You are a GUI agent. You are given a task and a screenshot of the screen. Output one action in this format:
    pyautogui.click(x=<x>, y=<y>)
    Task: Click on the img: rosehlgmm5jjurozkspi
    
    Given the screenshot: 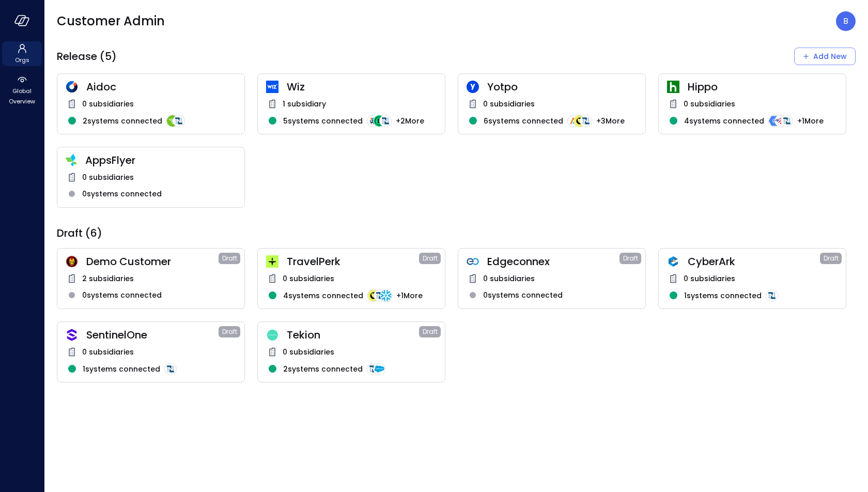 What is the action you would take?
    pyautogui.click(x=473, y=87)
    